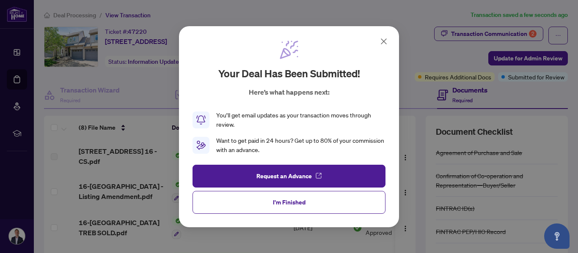 This screenshot has width=578, height=253. Describe the element at coordinates (301, 145) in the screenshot. I see `div: Want to get paid in 24 hours? Get up to 80% of your commission with an advance.` at that location.